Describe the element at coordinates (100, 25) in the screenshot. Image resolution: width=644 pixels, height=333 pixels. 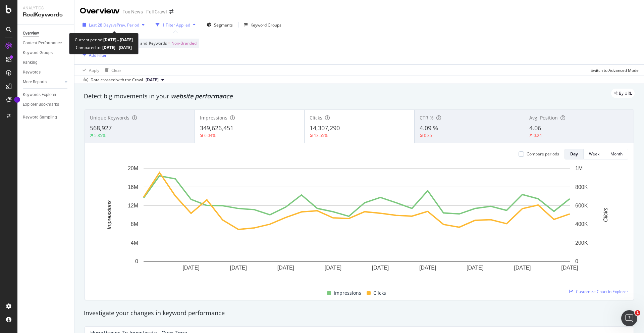
I see `span: Last 28 Days` at that location.